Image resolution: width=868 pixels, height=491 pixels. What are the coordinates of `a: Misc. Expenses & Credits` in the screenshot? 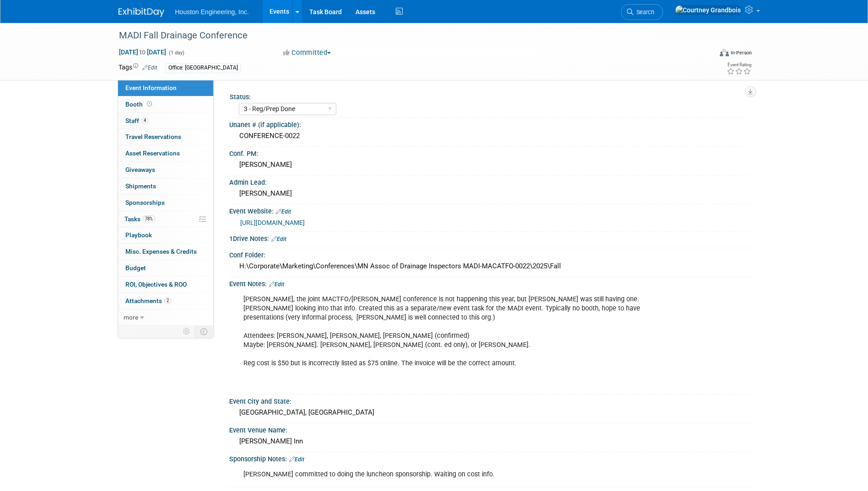 It's located at (165, 252).